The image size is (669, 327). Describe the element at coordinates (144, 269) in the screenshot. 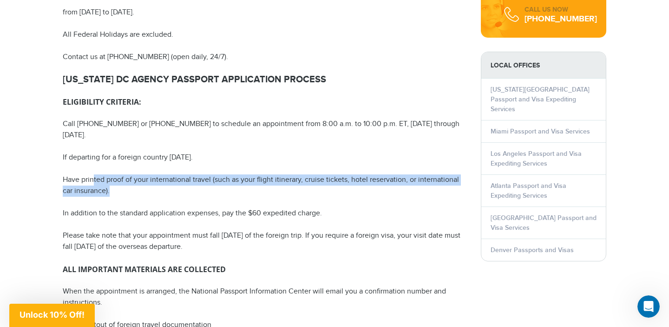

I see `strong: ALL IMPORTANT MATERIALS ARE COLLECTED` at that location.